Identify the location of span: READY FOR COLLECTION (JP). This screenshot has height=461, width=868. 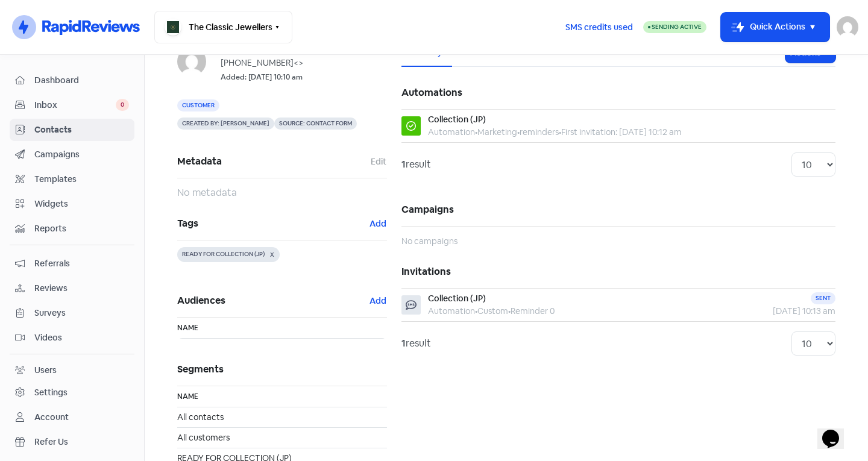
(223, 254).